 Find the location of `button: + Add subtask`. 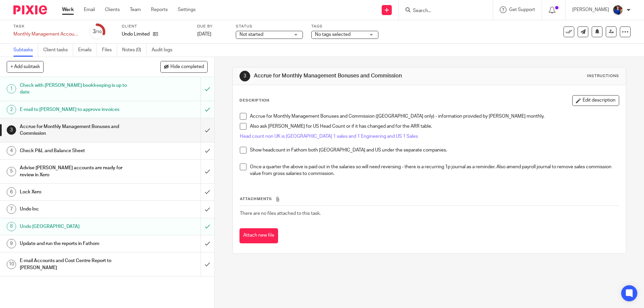

button: + Add subtask is located at coordinates (25, 67).